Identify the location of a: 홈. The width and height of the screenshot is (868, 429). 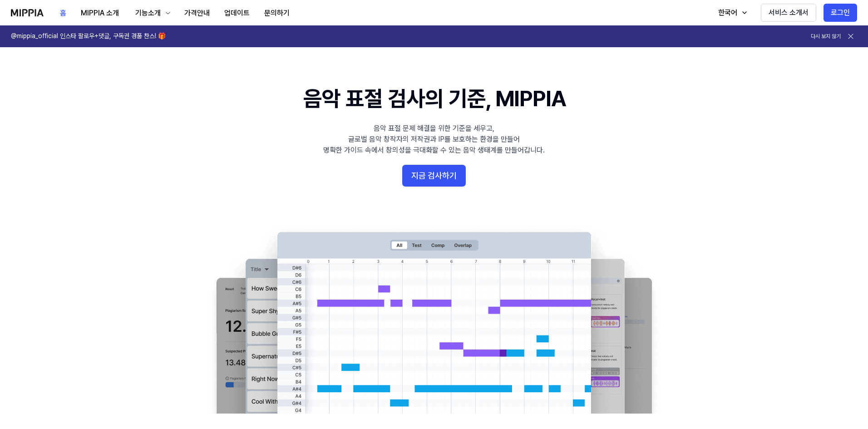
(63, 13).